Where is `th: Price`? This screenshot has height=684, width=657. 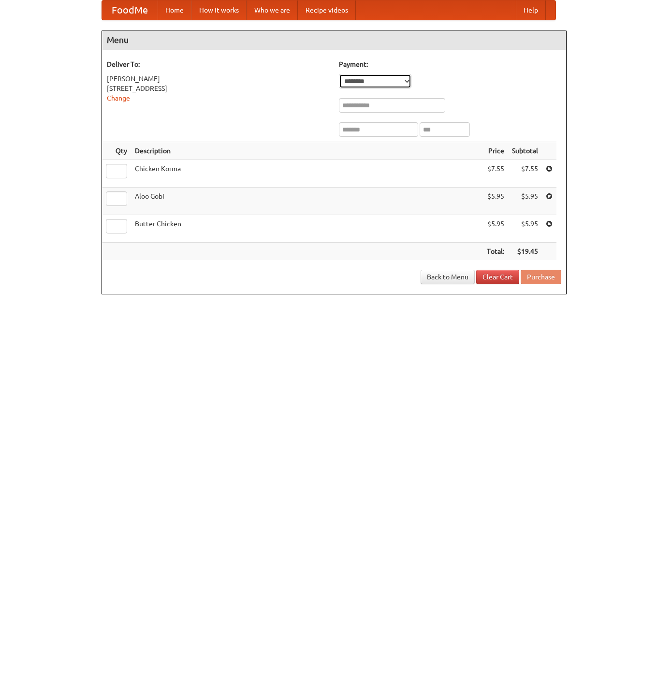 th: Price is located at coordinates (495, 151).